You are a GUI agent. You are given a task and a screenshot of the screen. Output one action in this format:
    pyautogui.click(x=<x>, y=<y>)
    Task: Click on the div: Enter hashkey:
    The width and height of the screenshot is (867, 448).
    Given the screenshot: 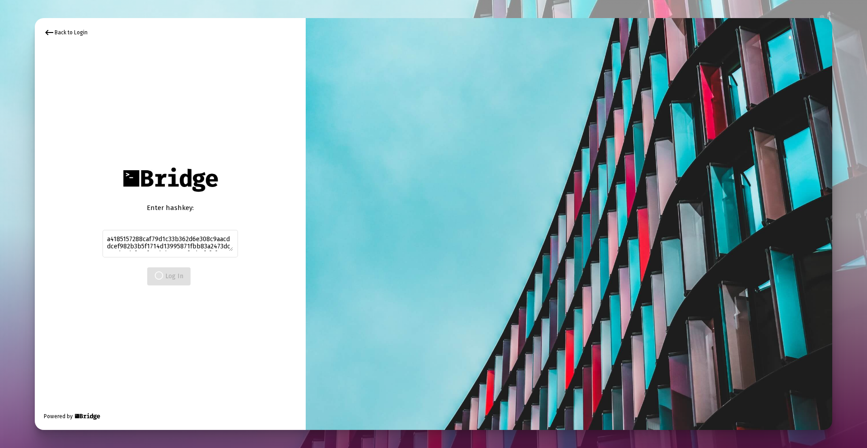 What is the action you would take?
    pyautogui.click(x=170, y=208)
    